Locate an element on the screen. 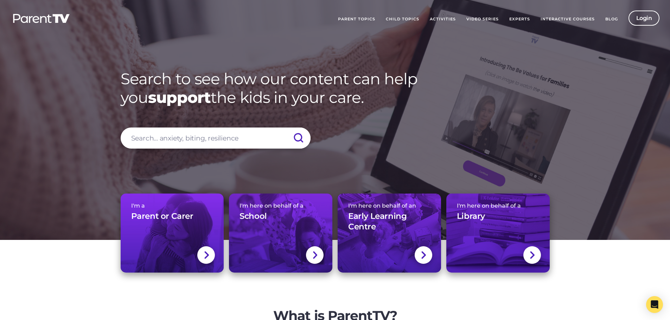 Image resolution: width=670 pixels, height=320 pixels. h3: Library is located at coordinates (471, 217).